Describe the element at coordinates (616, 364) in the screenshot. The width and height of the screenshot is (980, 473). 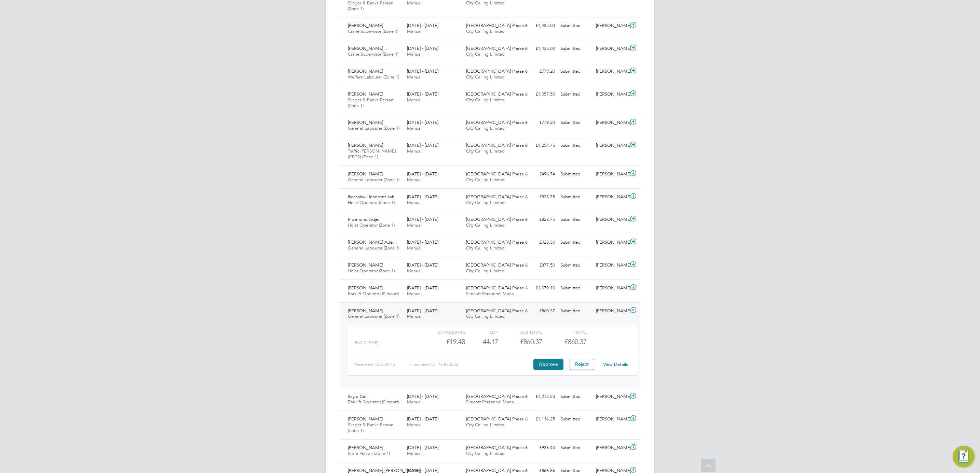
I see `a: View Details` at that location.